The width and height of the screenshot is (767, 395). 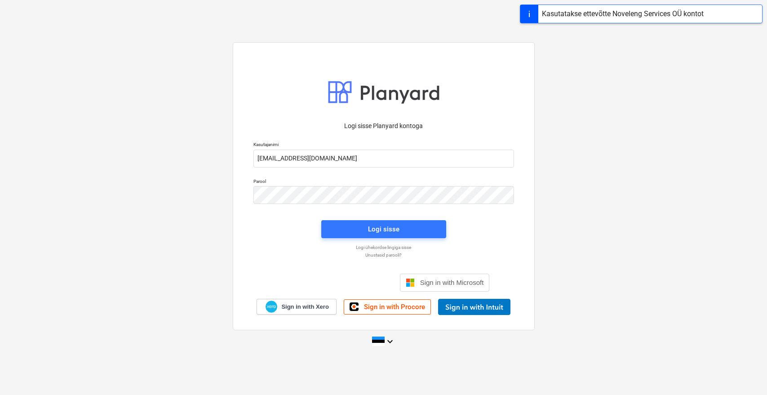 What do you see at coordinates (296, 306) in the screenshot?
I see `a: Sign in with Xero` at bounding box center [296, 306].